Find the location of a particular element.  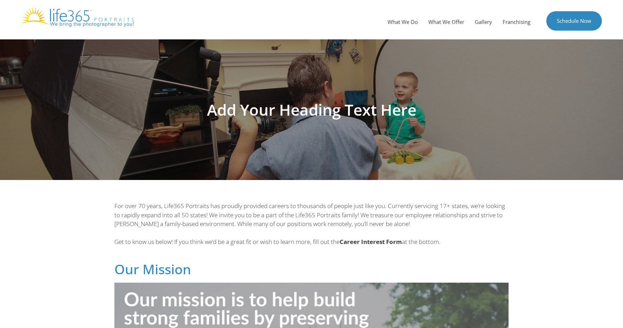

img: Life365 is located at coordinates (77, 17).